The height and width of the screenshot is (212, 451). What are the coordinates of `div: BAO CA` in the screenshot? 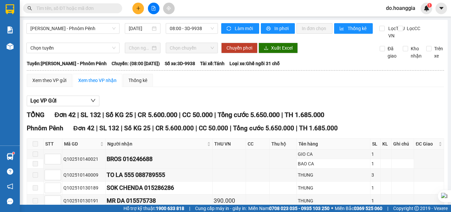 It's located at (334, 164).